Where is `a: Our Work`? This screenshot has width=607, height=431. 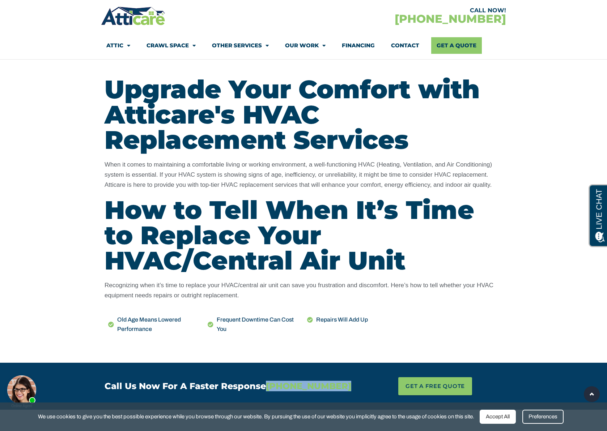
a: Our Work is located at coordinates (305, 46).